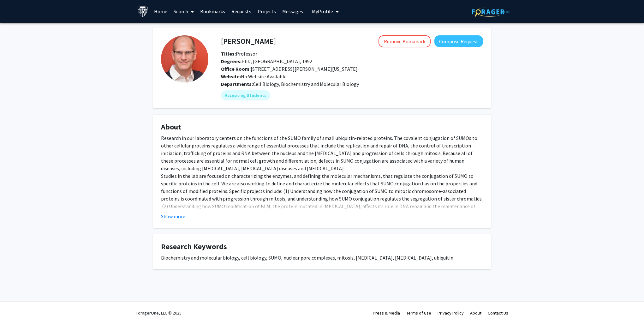  Describe the element at coordinates (498, 313) in the screenshot. I see `a: Contact Us` at that location.